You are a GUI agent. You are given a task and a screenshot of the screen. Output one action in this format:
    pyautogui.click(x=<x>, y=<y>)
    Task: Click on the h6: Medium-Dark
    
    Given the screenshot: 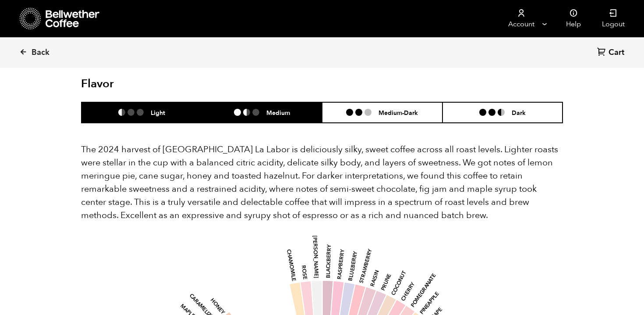 What is the action you would take?
    pyautogui.click(x=398, y=112)
    